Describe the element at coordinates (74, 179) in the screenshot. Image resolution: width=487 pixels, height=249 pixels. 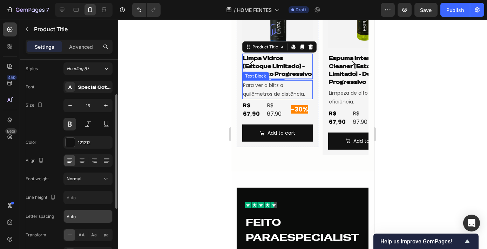
I see `span: Normal` at that location.